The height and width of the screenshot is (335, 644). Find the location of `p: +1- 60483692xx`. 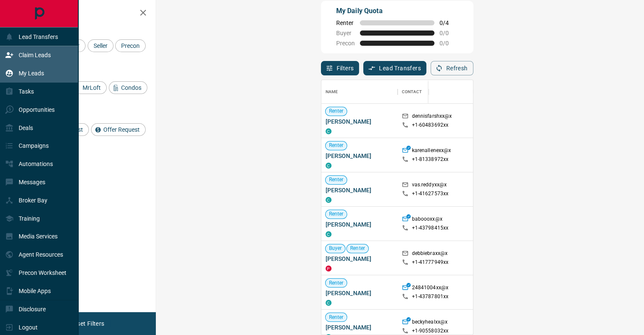

p: +1- 60483692xx is located at coordinates (430, 125).